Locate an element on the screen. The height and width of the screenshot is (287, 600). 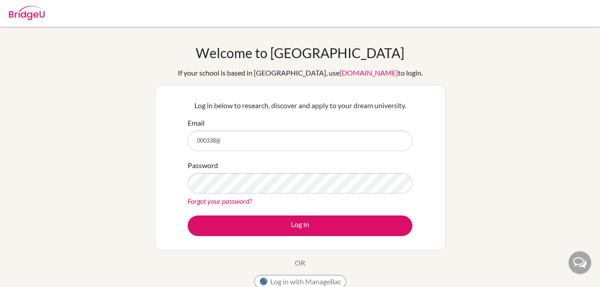
p: OR is located at coordinates (300, 263).